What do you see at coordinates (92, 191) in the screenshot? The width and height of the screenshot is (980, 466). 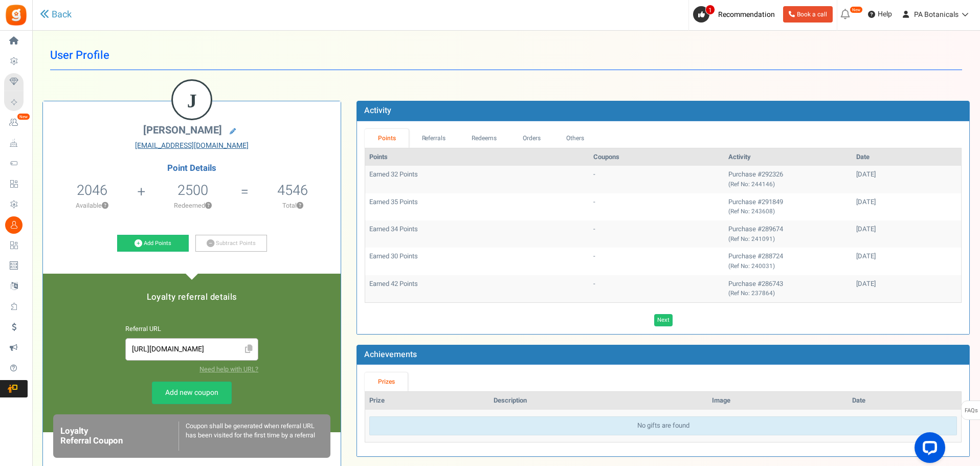 I see `span: 2046` at bounding box center [92, 191].